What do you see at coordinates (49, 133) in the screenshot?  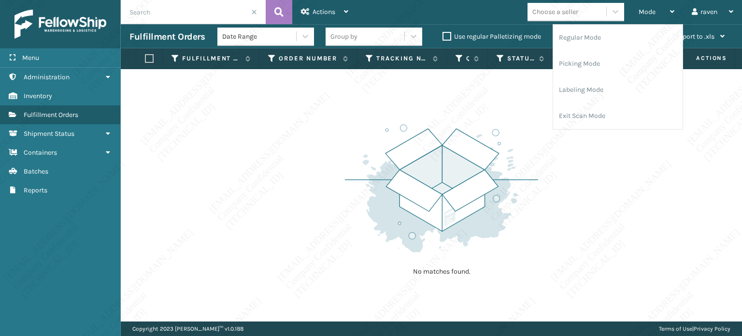 I see `span: Shipment Status` at bounding box center [49, 133].